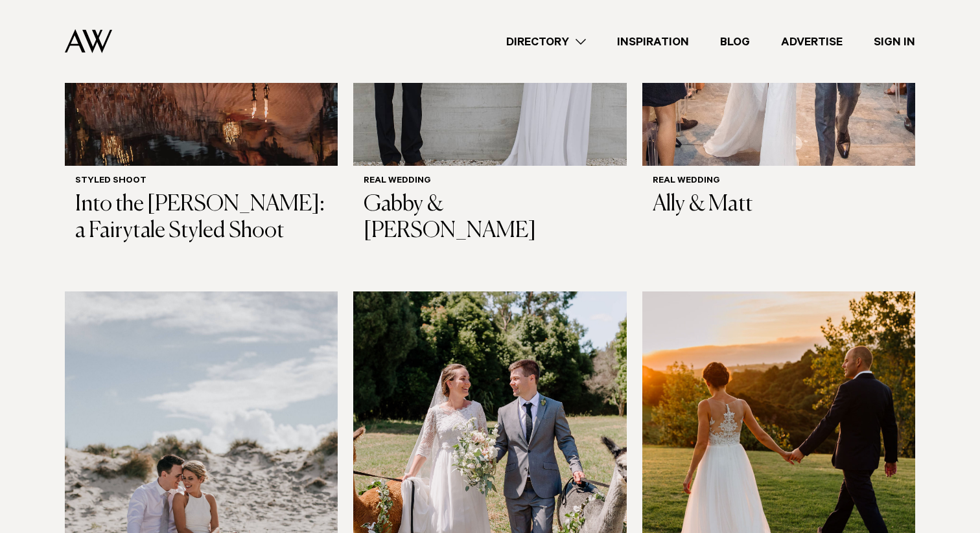  Describe the element at coordinates (201, 182) in the screenshot. I see `h6: Styled Shoot` at that location.